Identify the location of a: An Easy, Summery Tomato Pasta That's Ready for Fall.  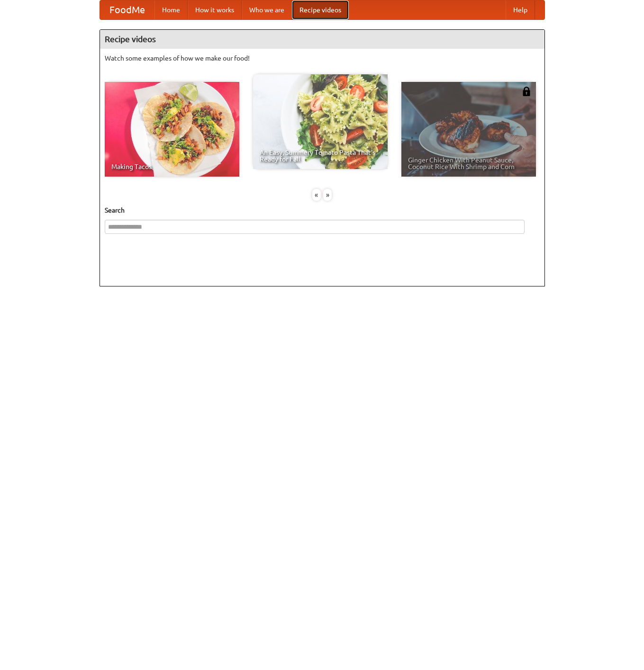
(320, 122).